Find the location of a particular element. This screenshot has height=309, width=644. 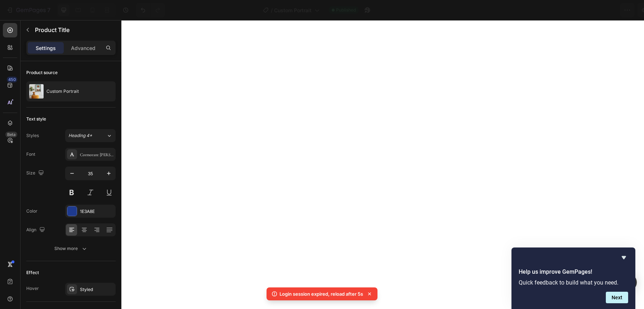

button: Save is located at coordinates (581, 10).